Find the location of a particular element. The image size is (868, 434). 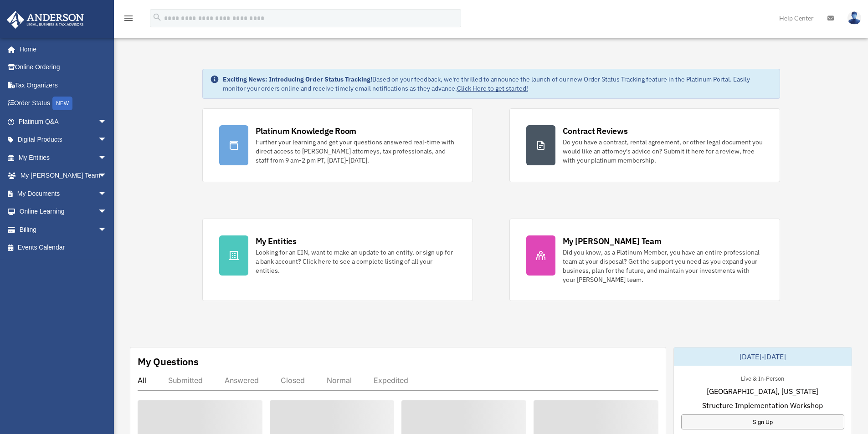

a: Click Here to get started! is located at coordinates (492, 88).